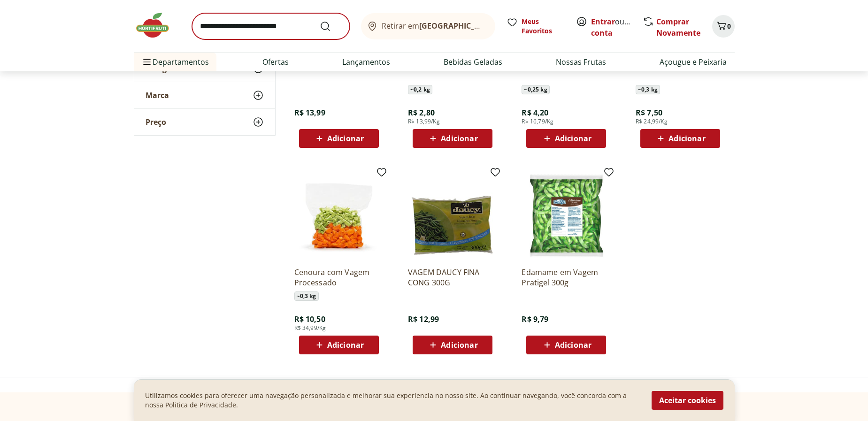  What do you see at coordinates (331, 26) in the screenshot?
I see `button: Submit Search` at bounding box center [331, 26].